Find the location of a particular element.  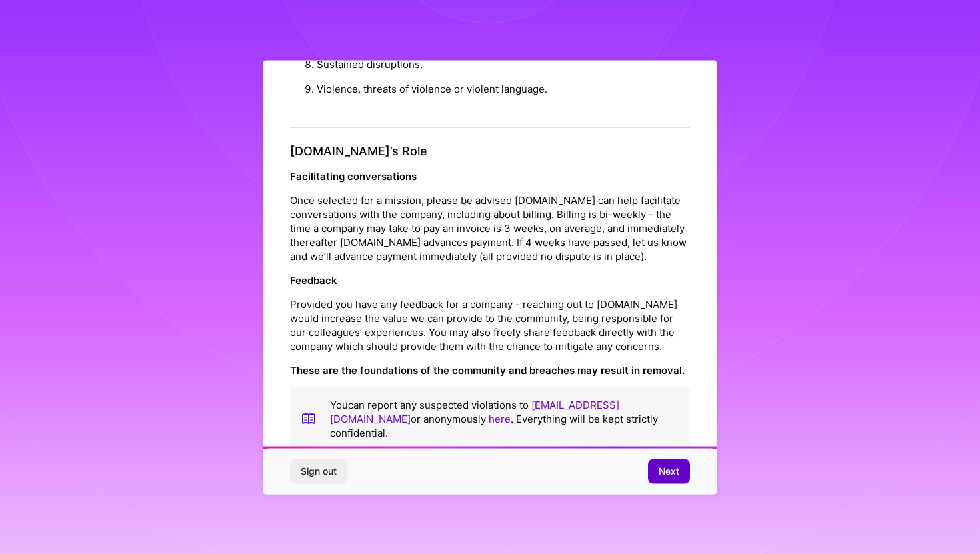

strong: Facilitating conversations is located at coordinates (354, 175).